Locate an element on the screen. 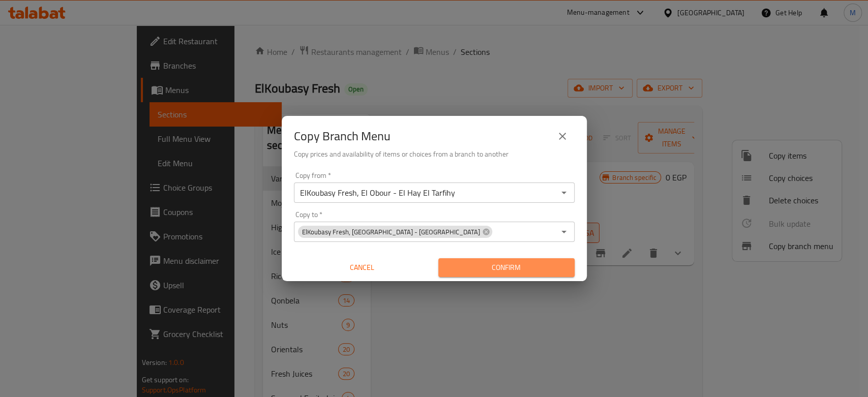  button: close is located at coordinates (563, 136).